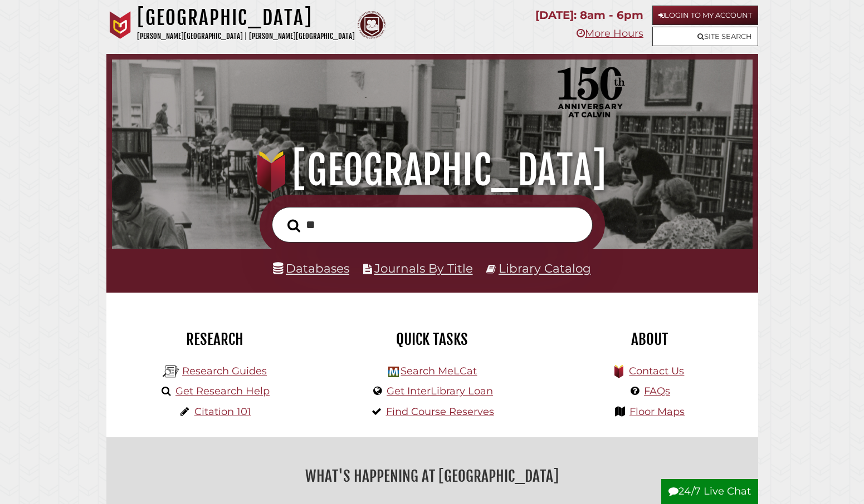  What do you see at coordinates (439, 412) in the screenshot?
I see `a: Find Course Reserves` at bounding box center [439, 412].